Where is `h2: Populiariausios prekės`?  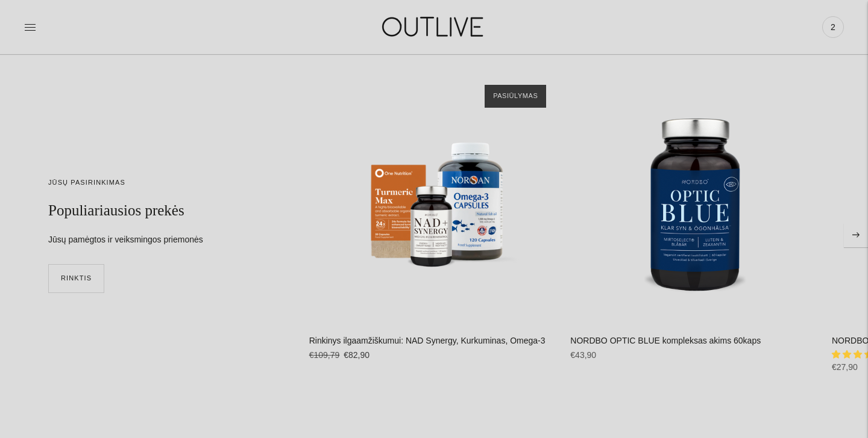
h2: Populiariausios prekės is located at coordinates (152, 211).